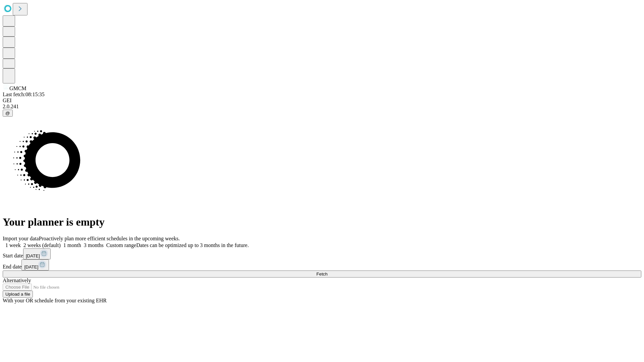  Describe the element at coordinates (93, 245) in the screenshot. I see `span: 3 months` at that location.